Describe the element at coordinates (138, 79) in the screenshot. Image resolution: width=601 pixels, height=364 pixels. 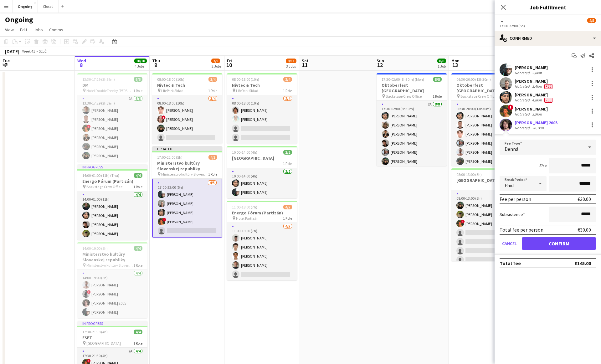
I see `span: 6/6` at that location.